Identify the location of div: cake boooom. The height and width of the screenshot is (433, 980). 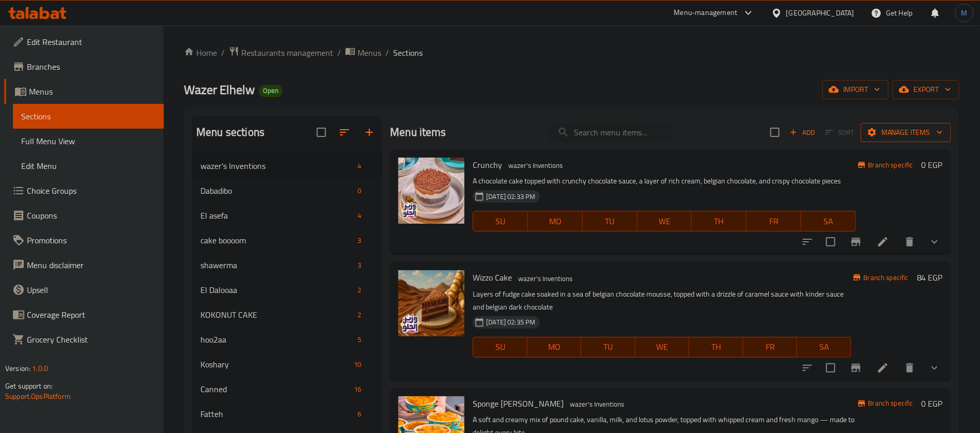
(277, 240).